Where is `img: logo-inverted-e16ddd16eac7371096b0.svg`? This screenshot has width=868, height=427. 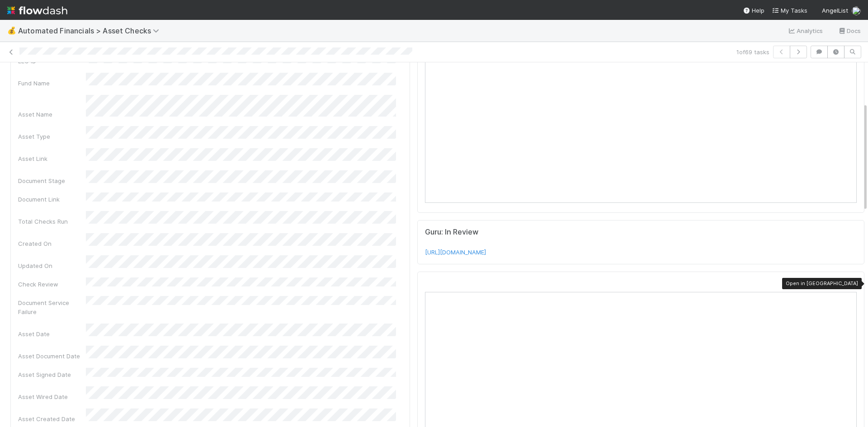
img: logo-inverted-e16ddd16eac7371096b0.svg is located at coordinates (37, 10).